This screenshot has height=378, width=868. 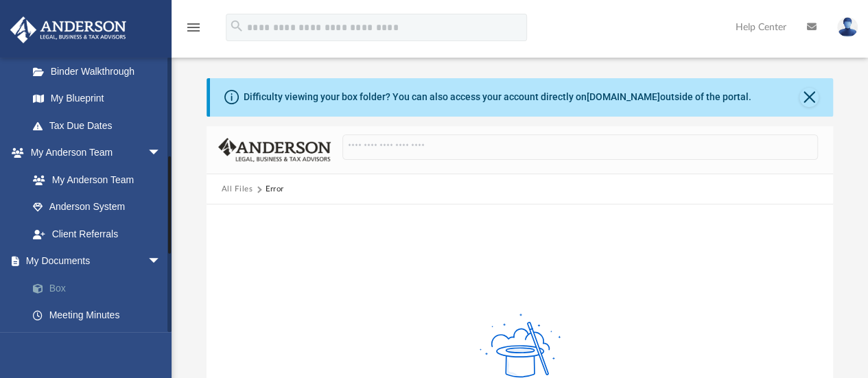 What do you see at coordinates (68, 30) in the screenshot?
I see `img: Anderson Advisors Platinum Portal` at bounding box center [68, 30].